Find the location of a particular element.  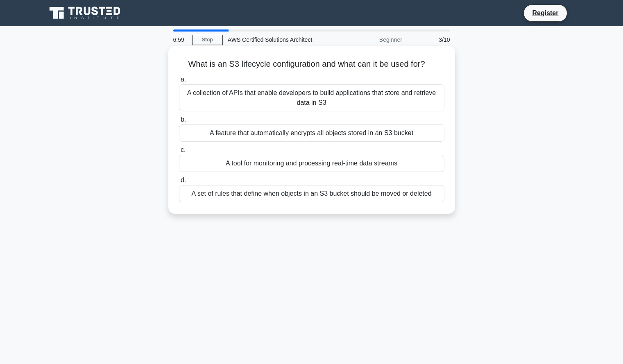

div: Beginner is located at coordinates (371, 40).